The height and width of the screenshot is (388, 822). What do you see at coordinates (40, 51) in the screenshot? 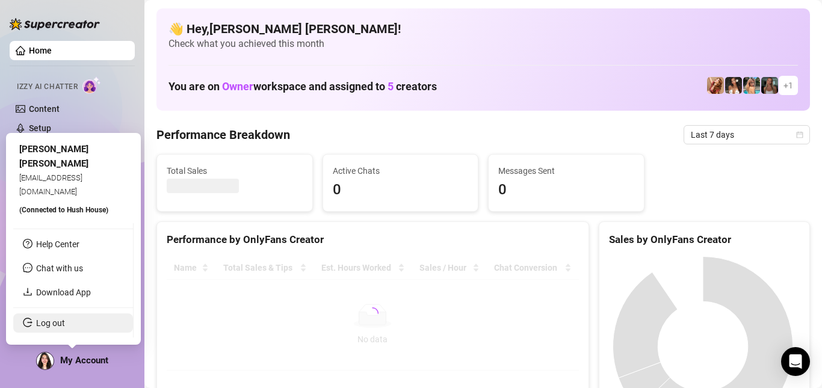
I see `a: Home` at bounding box center [40, 51].